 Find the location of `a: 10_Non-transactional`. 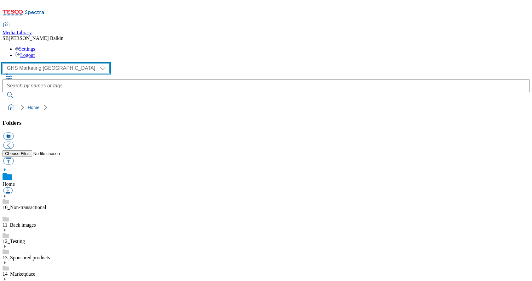

a: 10_Non-transactional is located at coordinates (24, 207).